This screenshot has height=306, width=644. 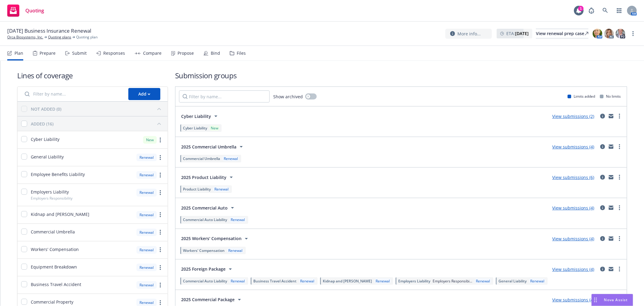 I want to click on h1: Lines of coverage, so click(x=92, y=75).